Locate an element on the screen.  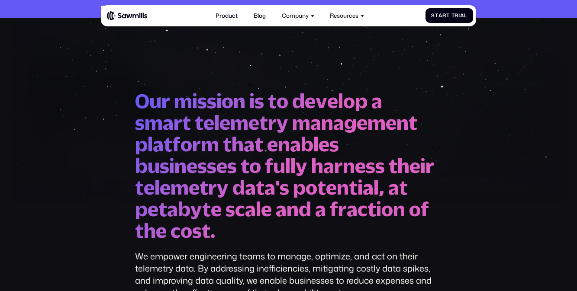
span: g is located at coordinates (350, 122).